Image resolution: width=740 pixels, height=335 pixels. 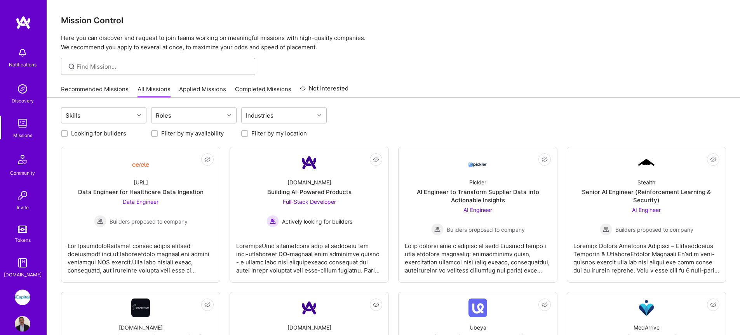 What do you see at coordinates (73, 115) in the screenshot?
I see `div: Skills` at bounding box center [73, 115].